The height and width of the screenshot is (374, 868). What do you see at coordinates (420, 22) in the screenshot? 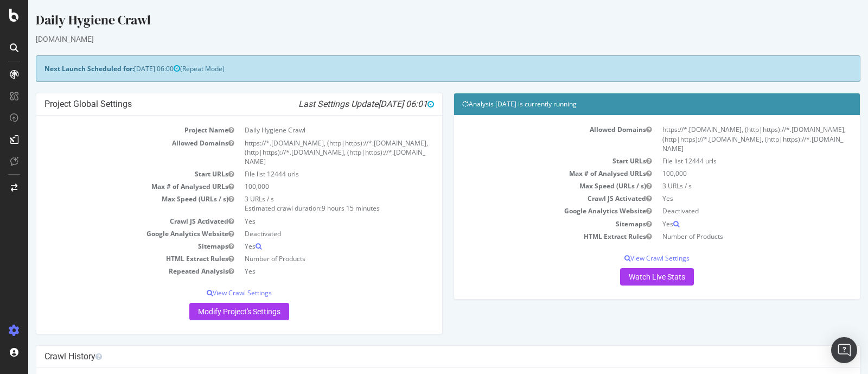
I see `div: Daily Hygiene Crawl` at bounding box center [420, 22].